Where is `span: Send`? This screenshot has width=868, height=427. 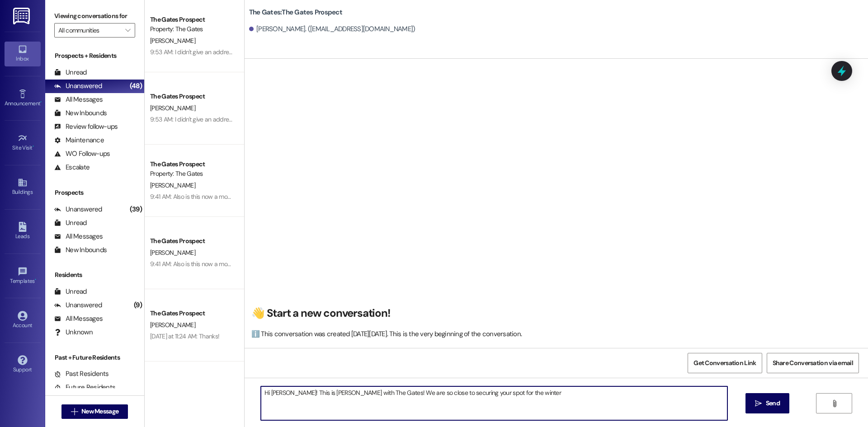 span: Send is located at coordinates (773, 404).